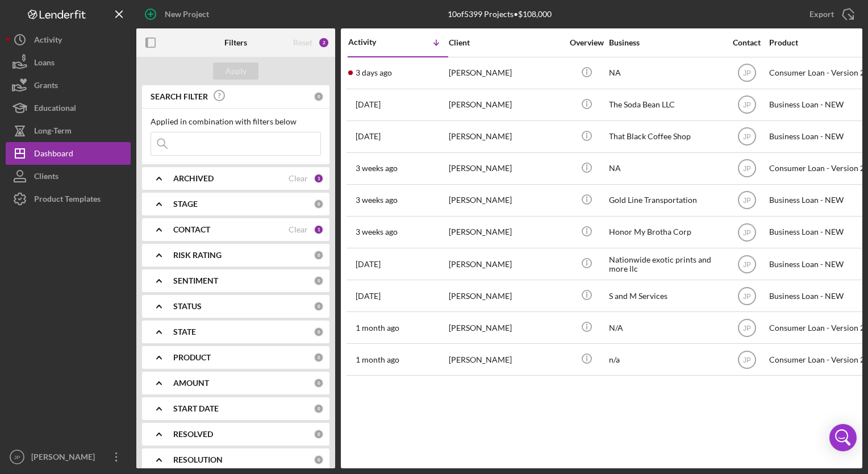  Describe the element at coordinates (666, 359) in the screenshot. I see `div: n/a` at that location.